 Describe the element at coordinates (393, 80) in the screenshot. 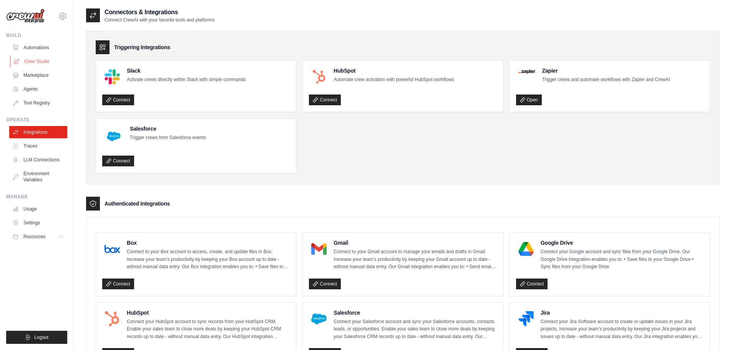

I see `p: Automate crew activation with powerful HubSpot workflows` at that location.